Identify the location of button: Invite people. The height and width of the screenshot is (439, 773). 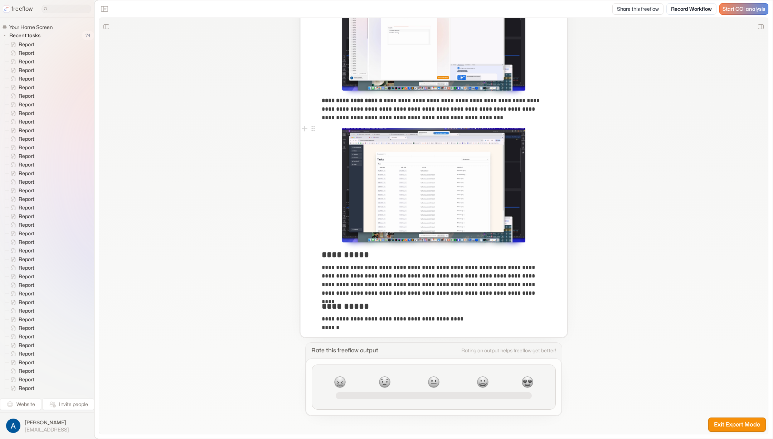
(68, 404).